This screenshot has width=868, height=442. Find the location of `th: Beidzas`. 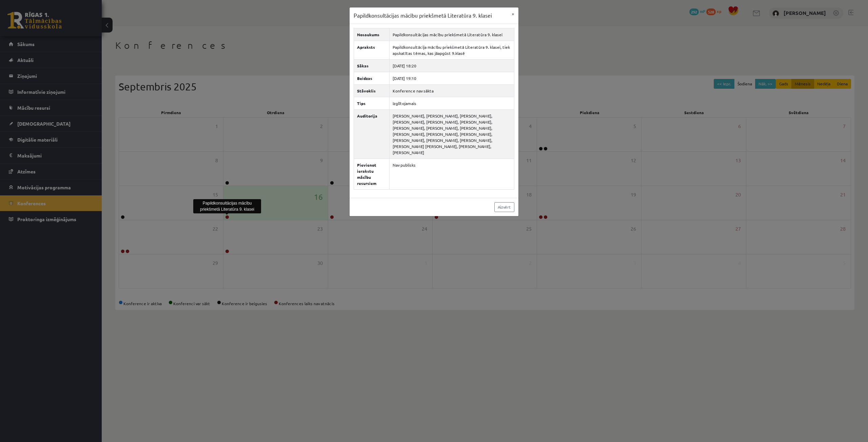

th: Beidzas is located at coordinates (372, 78).